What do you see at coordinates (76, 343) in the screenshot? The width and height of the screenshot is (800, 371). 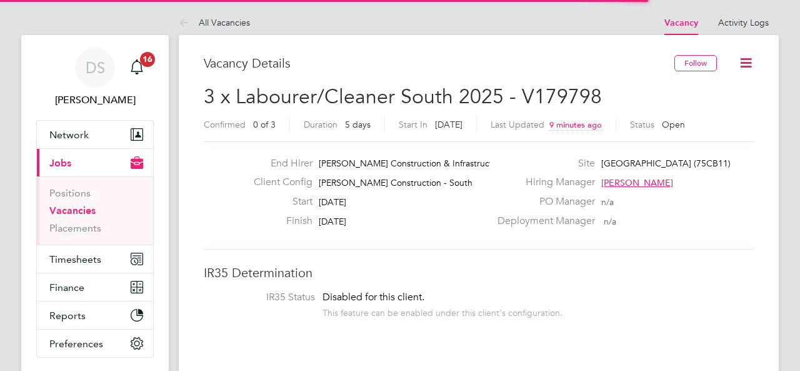 I see `span: Preferences` at bounding box center [76, 343].